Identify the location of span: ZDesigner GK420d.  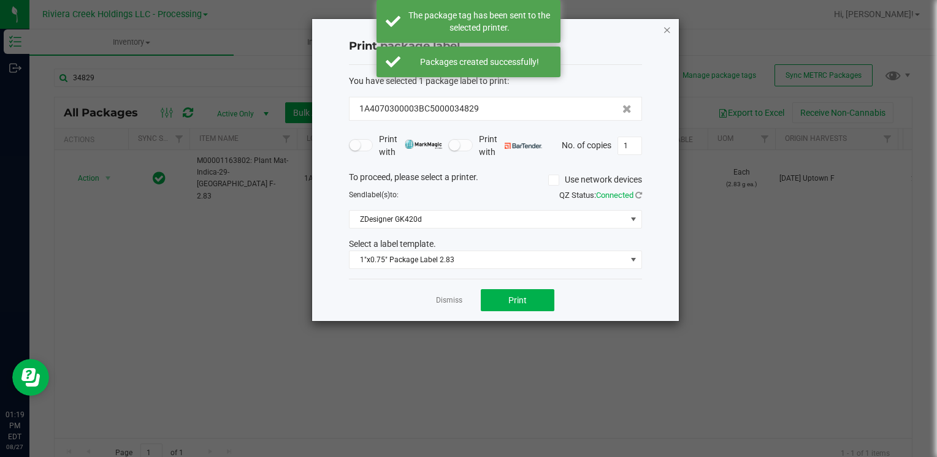
(487, 220).